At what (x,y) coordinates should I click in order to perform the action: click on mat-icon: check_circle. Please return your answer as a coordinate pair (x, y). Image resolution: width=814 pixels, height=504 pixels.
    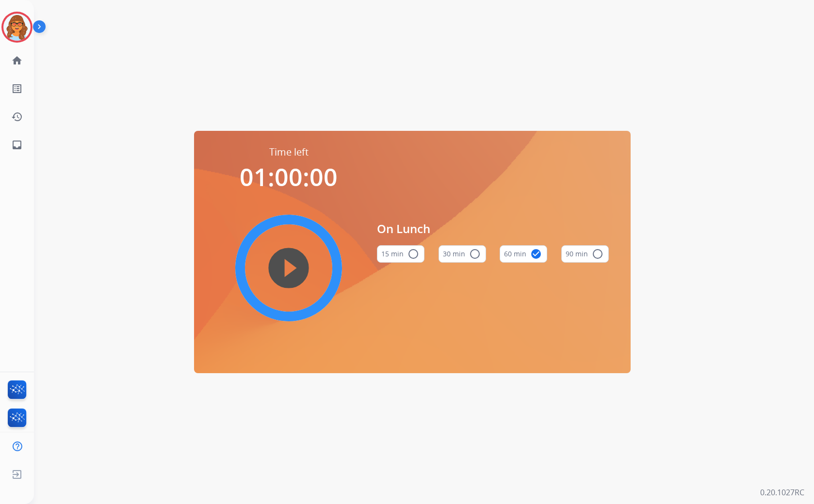
    Looking at the image, I should click on (536, 254).